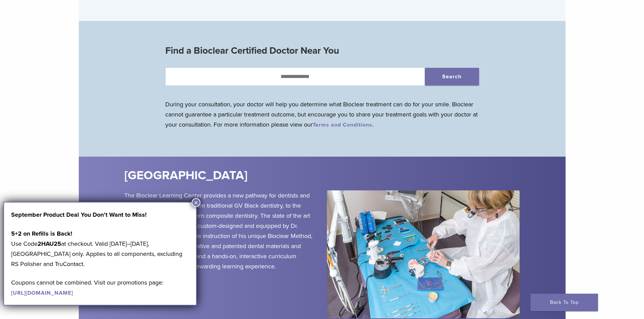  I want to click on a: Back To Top, so click(564, 303).